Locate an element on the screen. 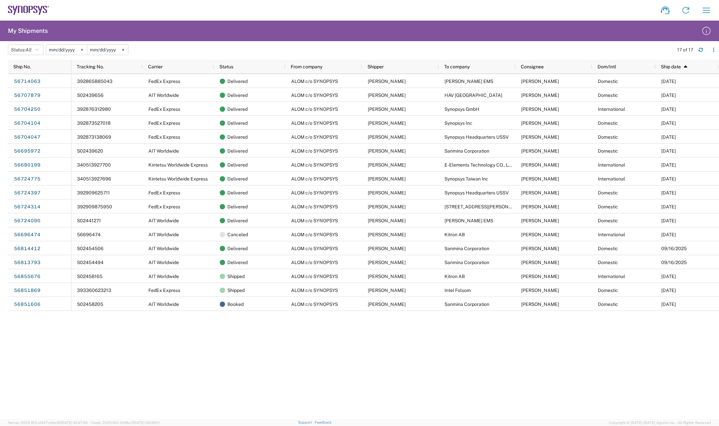  span: S02439620 is located at coordinates (90, 151).